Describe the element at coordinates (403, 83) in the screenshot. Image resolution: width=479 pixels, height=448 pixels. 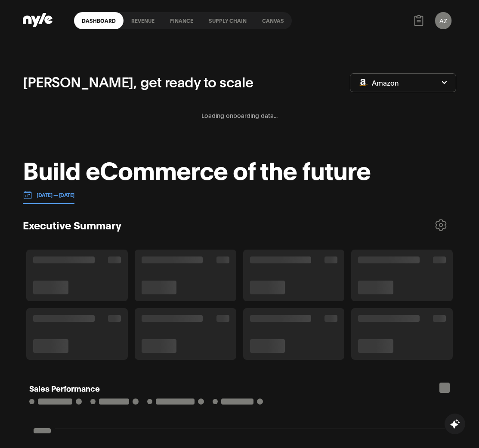
I see `button: Amazon` at that location.